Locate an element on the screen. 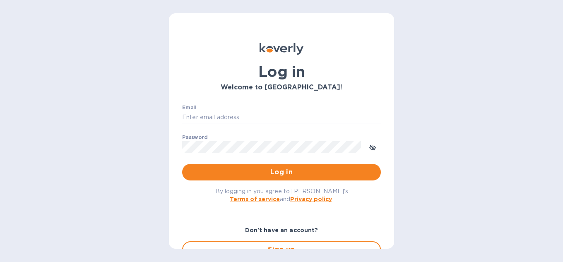 This screenshot has width=563, height=262. input: Enter email address is located at coordinates (281, 117).